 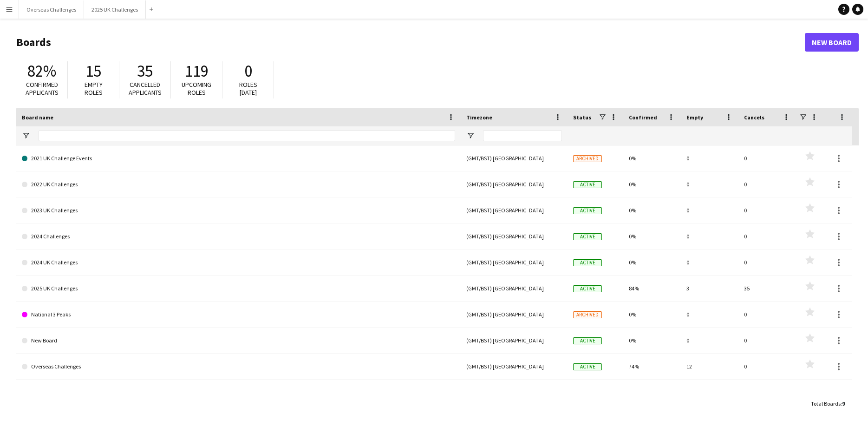 What do you see at coordinates (42, 88) in the screenshot?
I see `span: Confirmed applicants` at bounding box center [42, 88].